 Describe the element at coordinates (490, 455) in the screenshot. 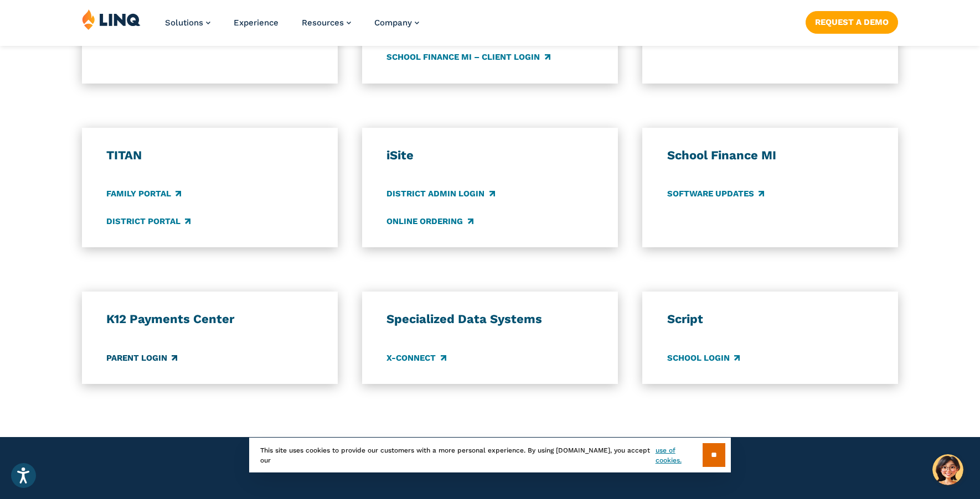

I see `div: This site uses cookies to provide our customers with a more personal experience. By using [DOMAIN...` at that location.